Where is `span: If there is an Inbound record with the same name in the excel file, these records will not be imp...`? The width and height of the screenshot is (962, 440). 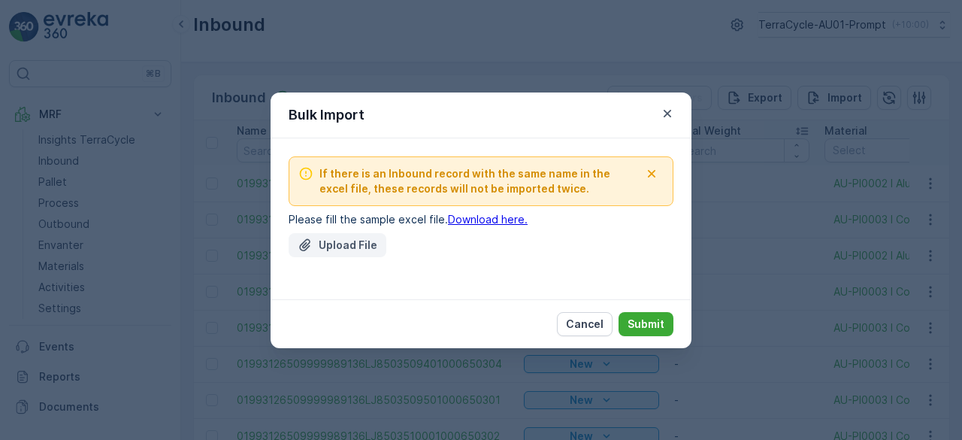
span: If there is an Inbound record with the same name in the excel file, these records will not be imp... is located at coordinates (479, 181).